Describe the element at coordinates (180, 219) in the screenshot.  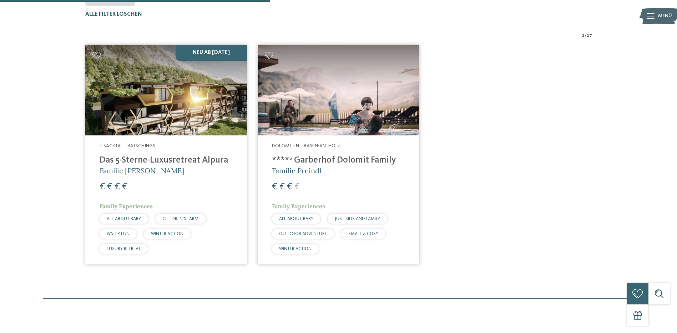
I see `span: CHILDREN’S FARM` at that location.